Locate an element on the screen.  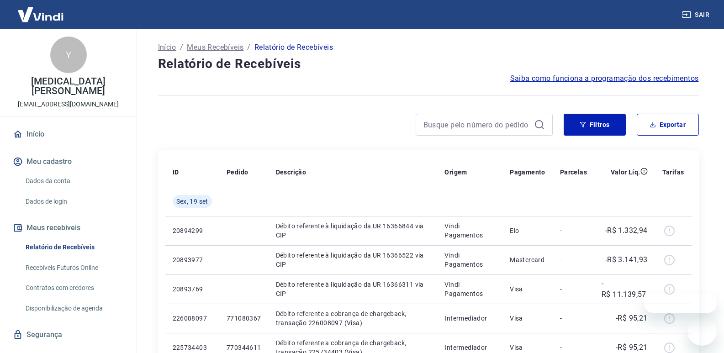
a: Relatório de Recebíveis is located at coordinates (74, 247).